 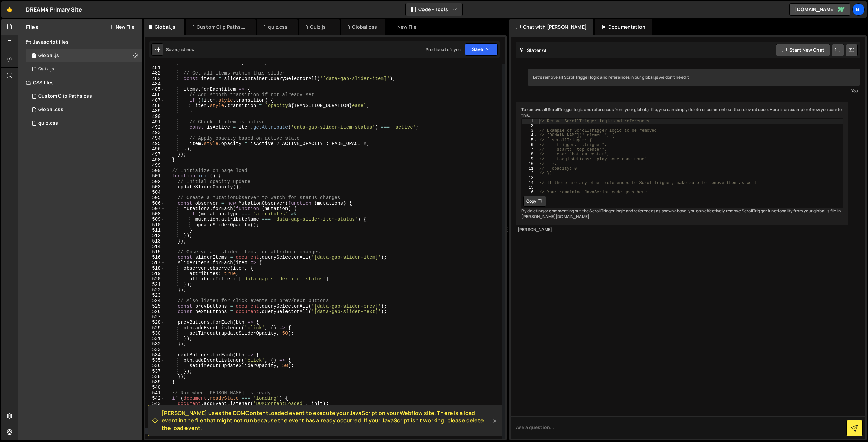 I want to click on div: 490, so click(x=155, y=117).